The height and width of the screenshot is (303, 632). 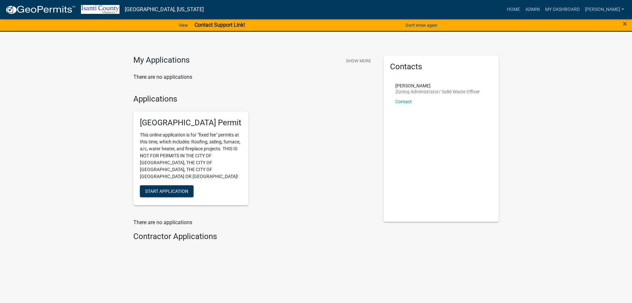 I want to click on a: Contact, so click(x=404, y=101).